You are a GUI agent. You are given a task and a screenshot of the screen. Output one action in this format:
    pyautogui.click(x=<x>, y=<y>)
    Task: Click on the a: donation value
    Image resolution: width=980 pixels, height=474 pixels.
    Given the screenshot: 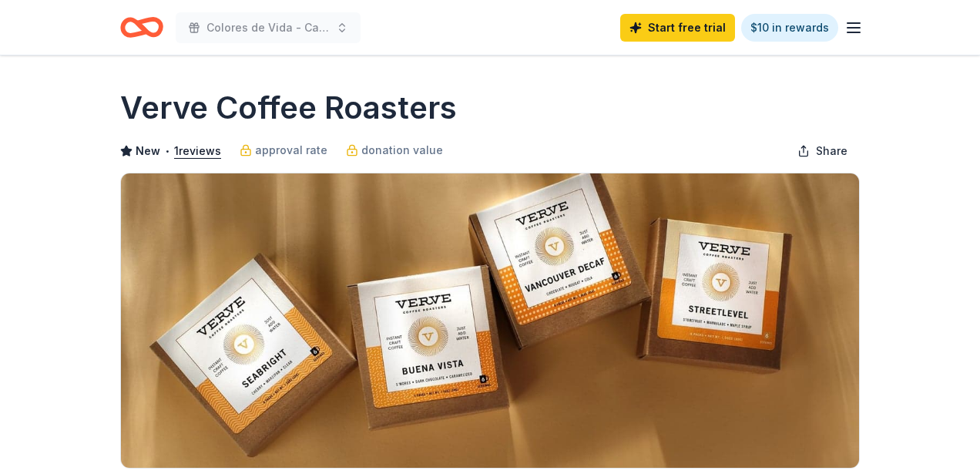 What is the action you would take?
    pyautogui.click(x=395, y=150)
    